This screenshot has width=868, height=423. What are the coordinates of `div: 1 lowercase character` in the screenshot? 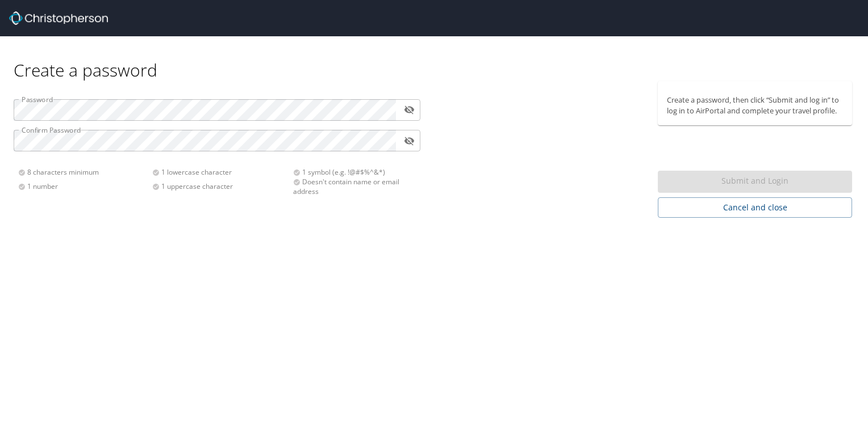 It's located at (219, 171).